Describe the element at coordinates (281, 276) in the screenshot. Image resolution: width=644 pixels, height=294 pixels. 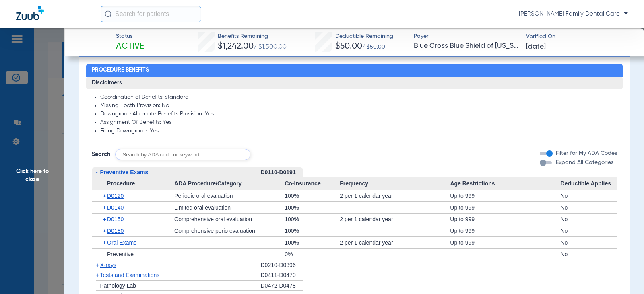
I see `div: D0411-D0470` at that location.